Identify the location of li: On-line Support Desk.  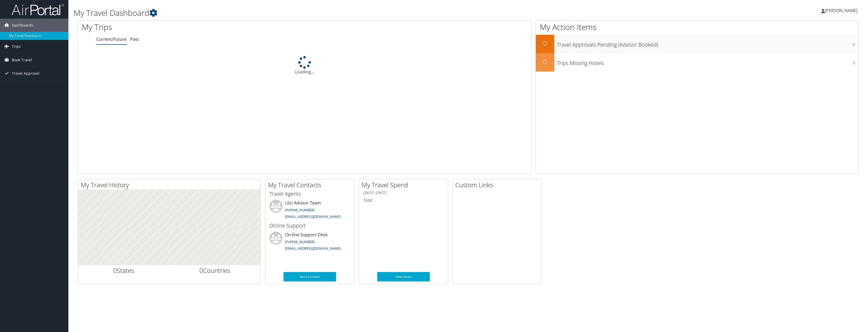
(310, 243).